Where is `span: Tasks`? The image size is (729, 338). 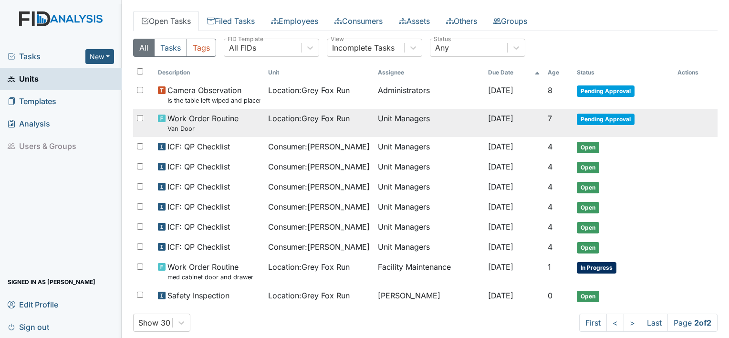 span: Tasks is located at coordinates (46, 56).